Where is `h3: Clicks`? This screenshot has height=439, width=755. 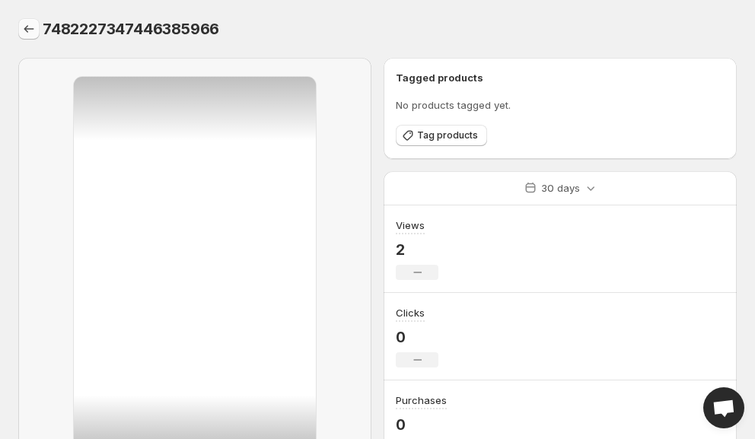 h3: Clicks is located at coordinates (410, 313).